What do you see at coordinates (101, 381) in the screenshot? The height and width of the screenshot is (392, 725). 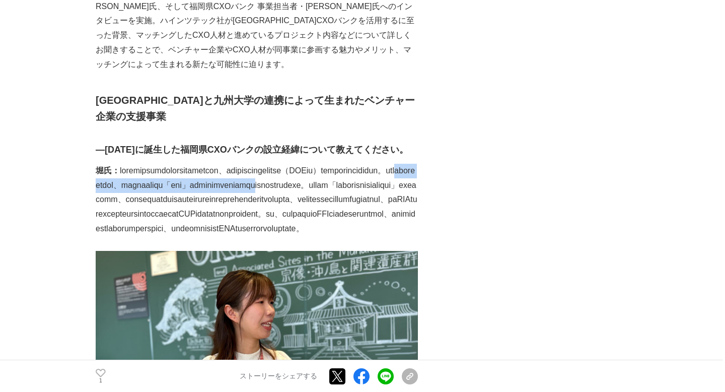 I see `p: 1` at bounding box center [101, 381].